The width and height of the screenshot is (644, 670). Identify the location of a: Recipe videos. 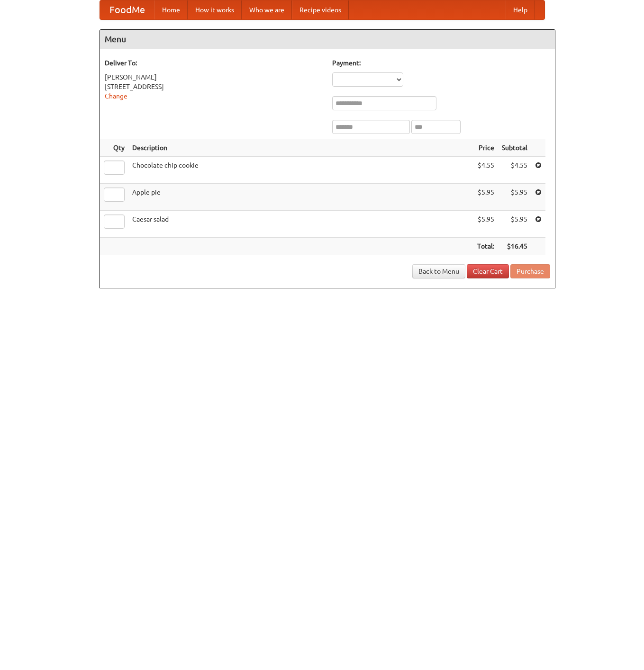
(320, 10).